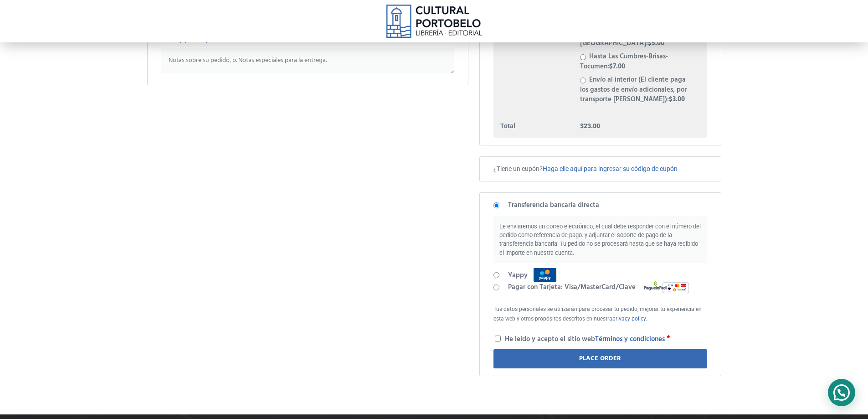 The height and width of the screenshot is (419, 868). What do you see at coordinates (669, 338) in the screenshot?
I see `abbr: required` at bounding box center [669, 338].